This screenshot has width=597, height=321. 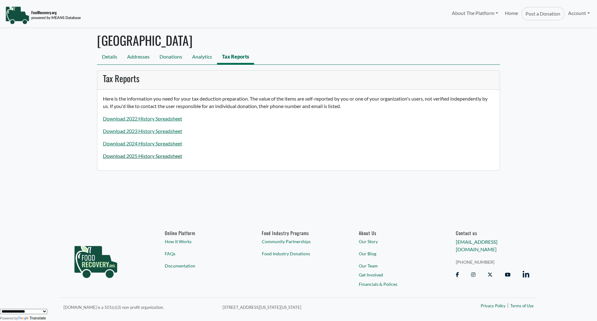 I want to click on h6: Online Platform, so click(x=201, y=233).